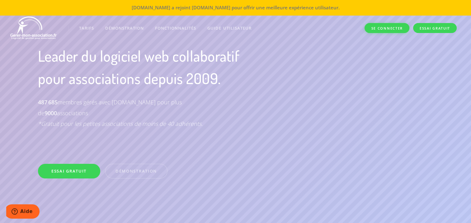 This screenshot has height=223, width=471. I want to click on h1: Leader du logiciel web collaboratif pour associations depuis 2009., so click(151, 67).